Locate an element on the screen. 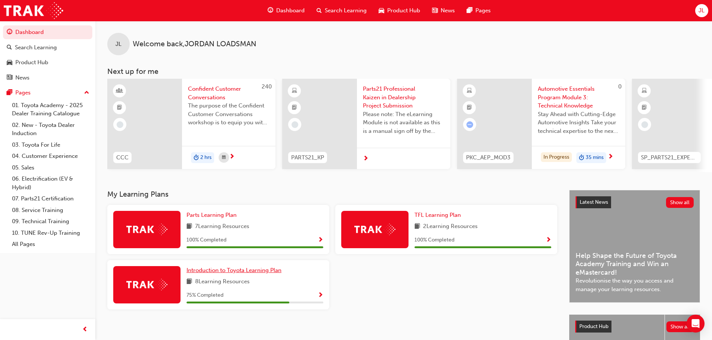  span: SP_PARTS21_EXPERTP1_1223_EL is located at coordinates (669, 158).